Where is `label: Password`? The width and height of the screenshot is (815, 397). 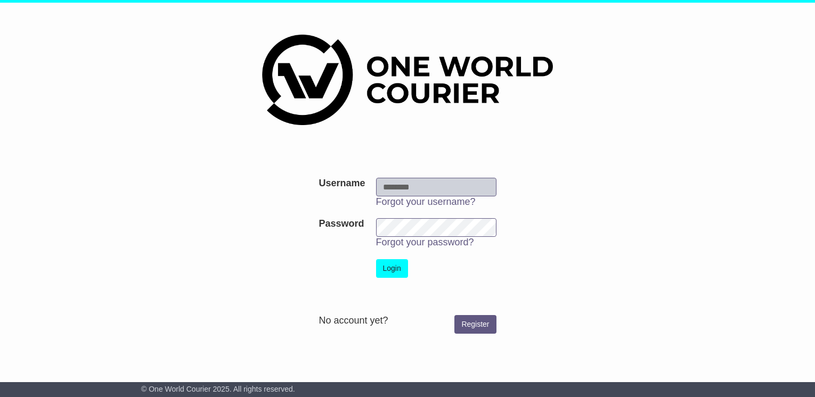 label: Password is located at coordinates (341, 224).